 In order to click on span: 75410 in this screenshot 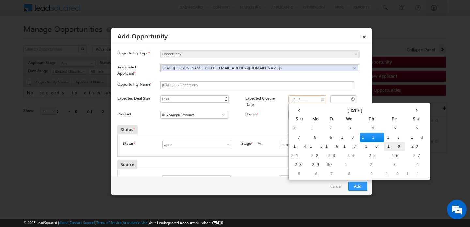, I will do `click(218, 223)`.